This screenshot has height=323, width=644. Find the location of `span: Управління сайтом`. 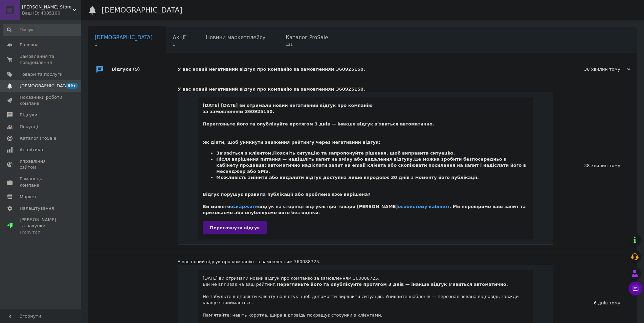

span: Управління сайтом is located at coordinates (41, 164).